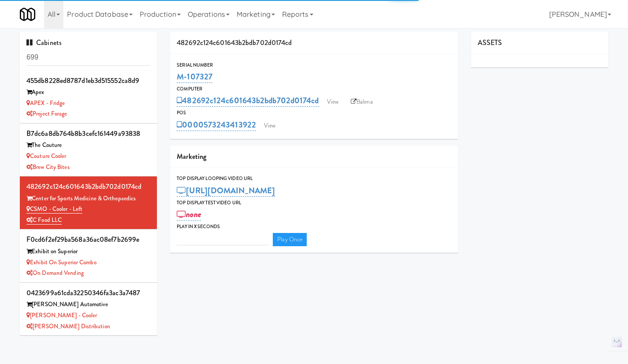  What do you see at coordinates (61, 262) in the screenshot?
I see `a: Exhibit on Superior Combo` at bounding box center [61, 262].